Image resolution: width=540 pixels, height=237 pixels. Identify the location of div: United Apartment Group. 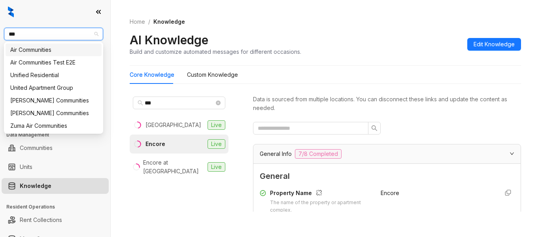
(53, 88).